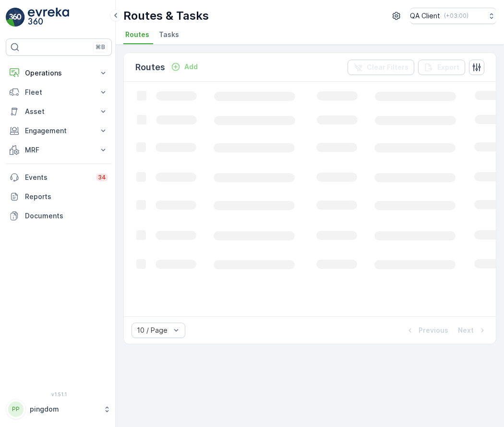 The height and width of the screenshot is (427, 504). What do you see at coordinates (59, 131) in the screenshot?
I see `p: Engagement` at bounding box center [59, 131].